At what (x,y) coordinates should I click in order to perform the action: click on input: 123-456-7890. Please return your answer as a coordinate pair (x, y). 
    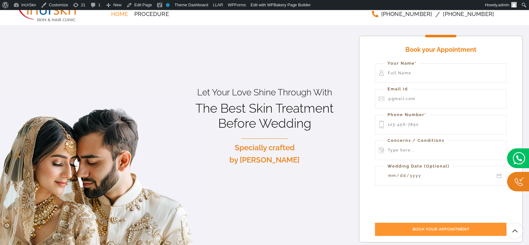
    Looking at the image, I should click on (441, 124).